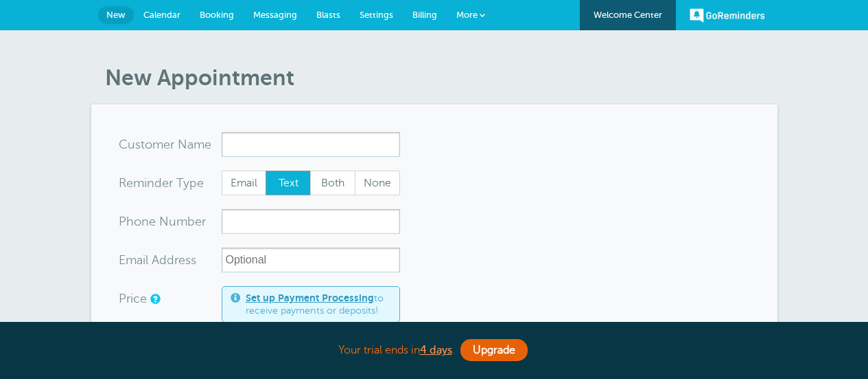 The height and width of the screenshot is (379, 868). Describe the element at coordinates (116, 16) in the screenshot. I see `a: New` at that location.